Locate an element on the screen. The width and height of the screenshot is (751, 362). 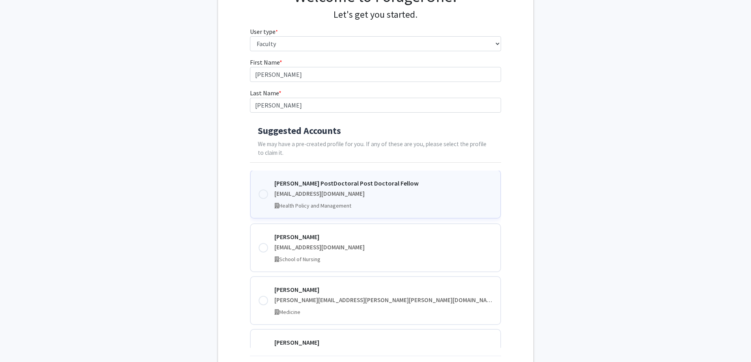
p: We may have a pre-created profile for you. If any of these are you, please select the profile to ... is located at coordinates (375, 149).